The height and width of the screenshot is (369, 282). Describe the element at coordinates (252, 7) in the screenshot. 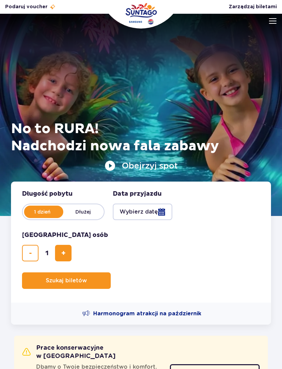

I see `span: Zarządzaj biletami` at that location.